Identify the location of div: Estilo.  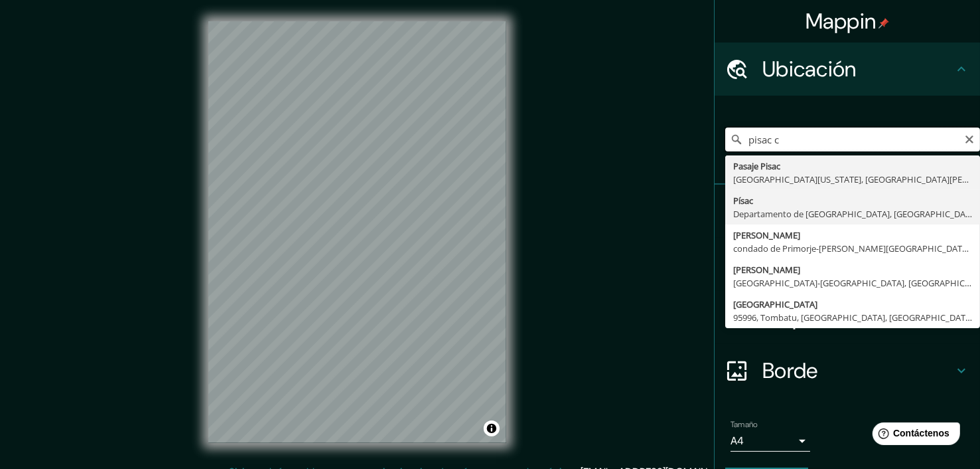
(847, 264).